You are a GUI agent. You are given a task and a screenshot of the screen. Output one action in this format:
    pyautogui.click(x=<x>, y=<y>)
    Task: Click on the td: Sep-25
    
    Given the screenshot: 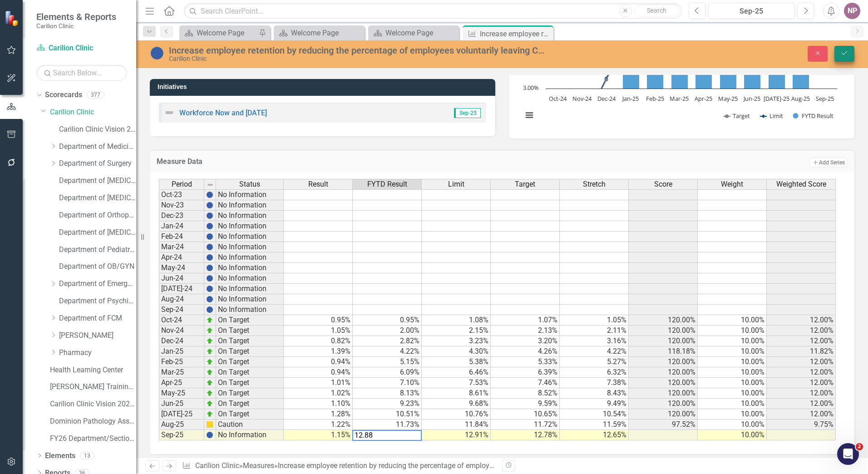 What is the action you would take?
    pyautogui.click(x=182, y=435)
    